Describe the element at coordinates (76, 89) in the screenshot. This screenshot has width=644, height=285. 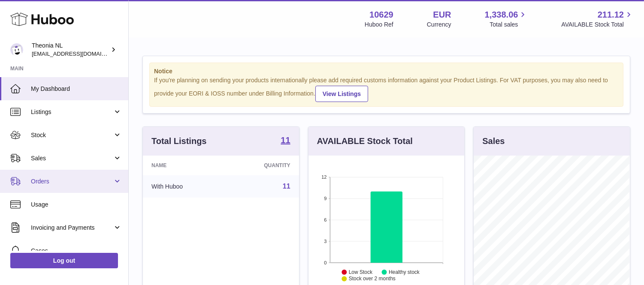
I see `span: My Dashboard` at that location.